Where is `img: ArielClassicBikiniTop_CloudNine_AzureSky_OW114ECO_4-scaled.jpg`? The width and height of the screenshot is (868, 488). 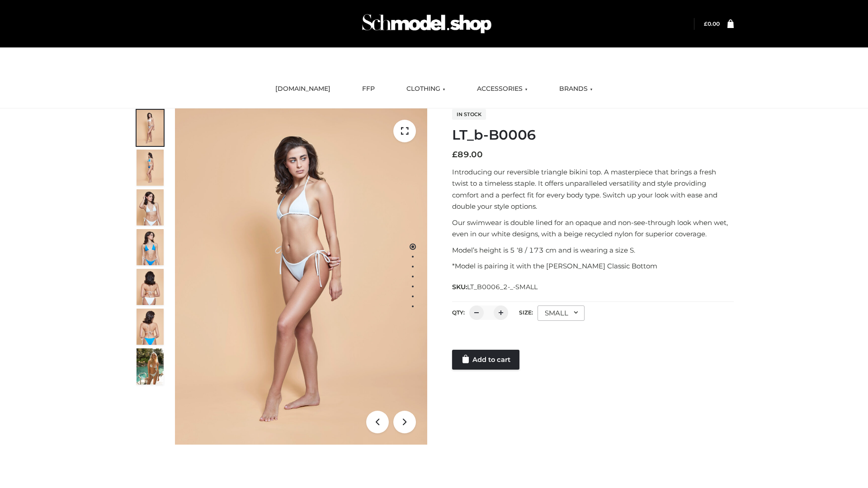 img: ArielClassicBikiniTop_CloudNine_AzureSky_OW114ECO_4-scaled.jpg is located at coordinates (150, 247).